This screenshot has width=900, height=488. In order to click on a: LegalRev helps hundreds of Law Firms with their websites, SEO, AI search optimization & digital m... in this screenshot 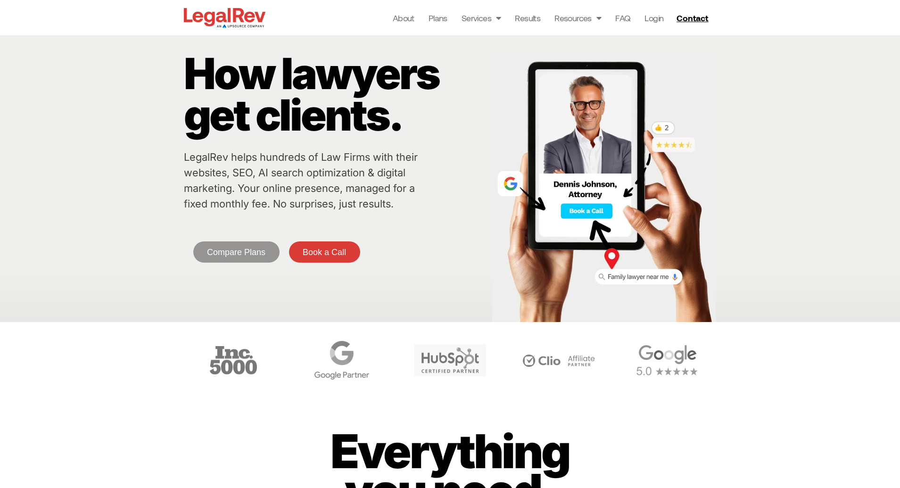, I will do `click(301, 180)`.